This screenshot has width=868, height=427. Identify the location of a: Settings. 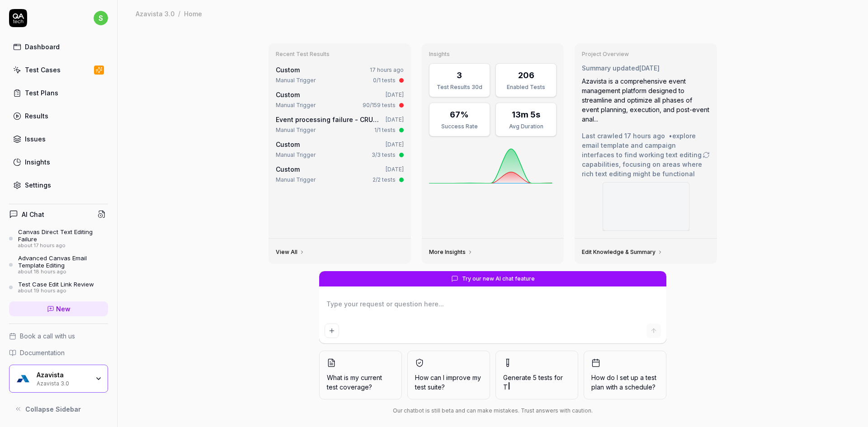
(59, 184).